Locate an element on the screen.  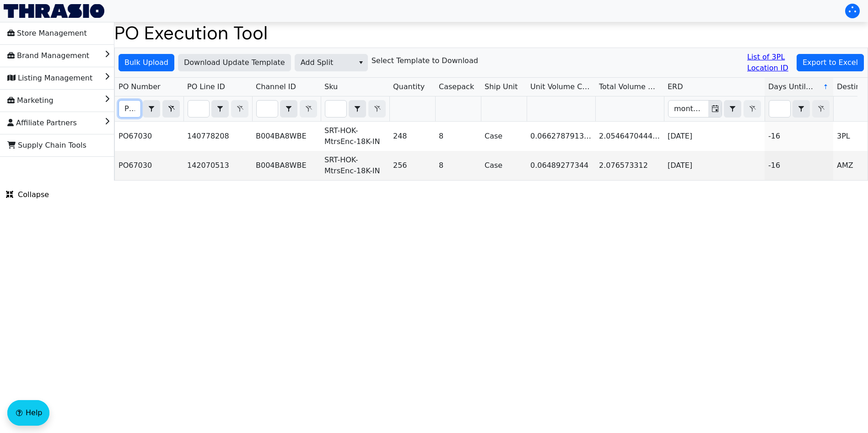
a: List of 3PL Location ID is located at coordinates (771, 62).